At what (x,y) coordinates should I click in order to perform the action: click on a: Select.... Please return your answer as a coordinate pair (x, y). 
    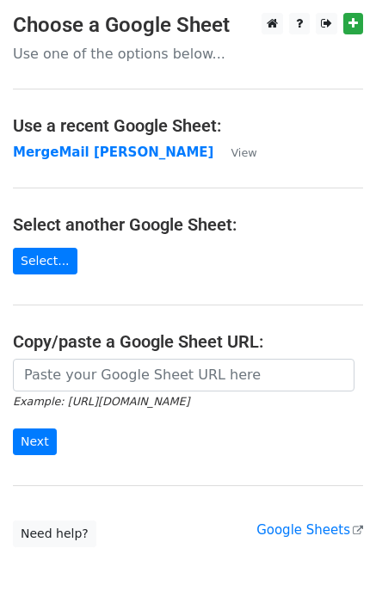
    Looking at the image, I should click on (45, 261).